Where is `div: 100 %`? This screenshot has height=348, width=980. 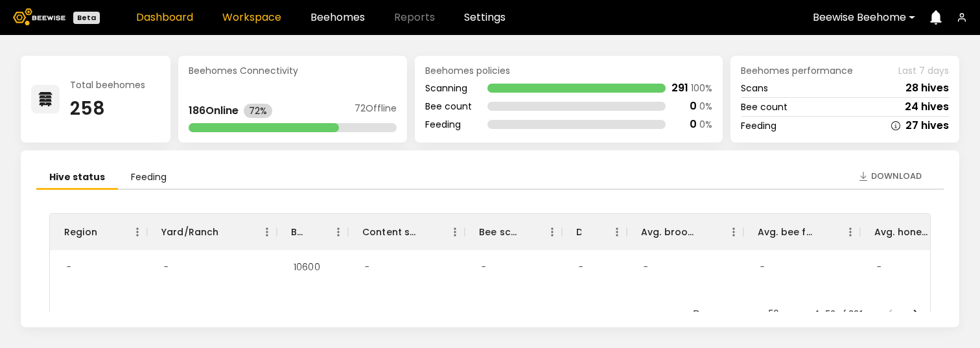 div: 100 % is located at coordinates (701, 88).